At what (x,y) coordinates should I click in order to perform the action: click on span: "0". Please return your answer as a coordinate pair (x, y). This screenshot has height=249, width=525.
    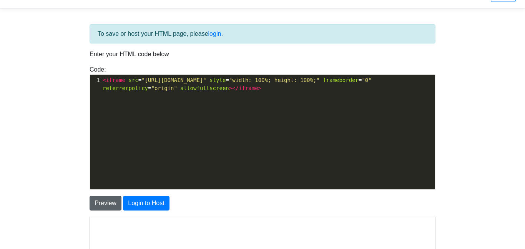
    Looking at the image, I should click on (367, 80).